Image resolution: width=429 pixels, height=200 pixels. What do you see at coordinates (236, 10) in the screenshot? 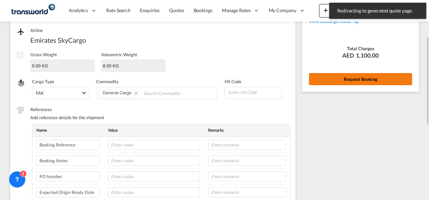
I see `span: Manage Rates` at bounding box center [236, 10].